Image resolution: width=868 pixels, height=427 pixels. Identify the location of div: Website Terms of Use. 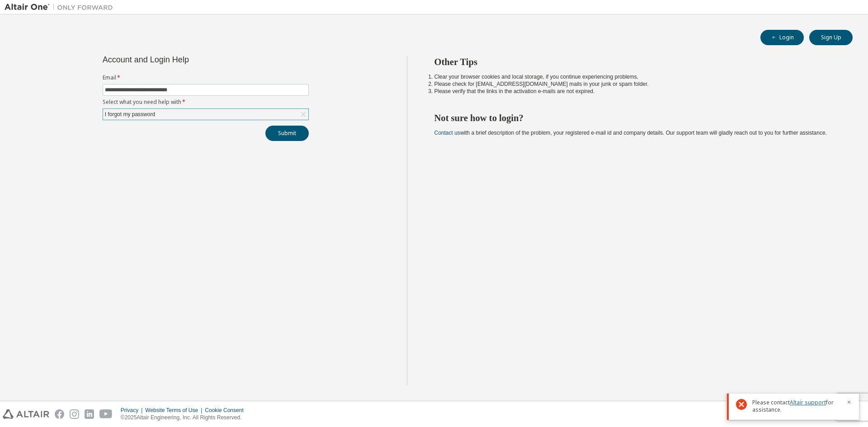
(175, 410).